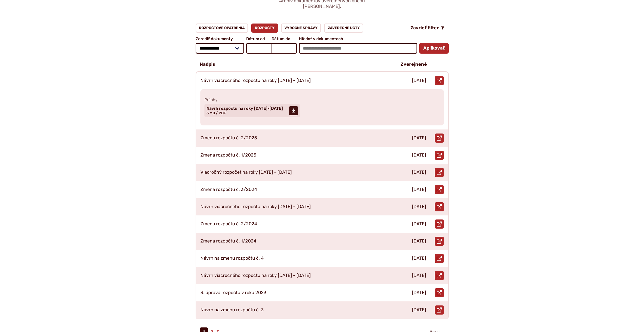 The image size is (644, 332). I want to click on select: Zoradiť dokumenty, so click(220, 48).